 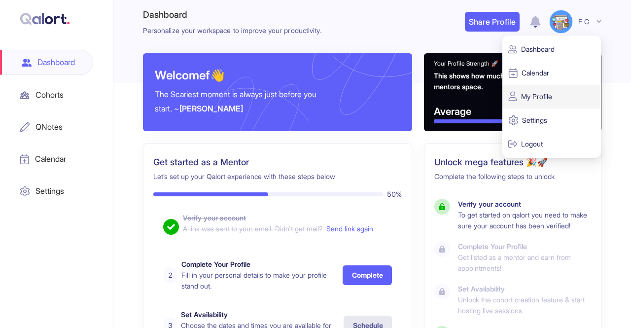 What do you see at coordinates (512, 111) in the screenshot?
I see `p: Average` at bounding box center [512, 111].